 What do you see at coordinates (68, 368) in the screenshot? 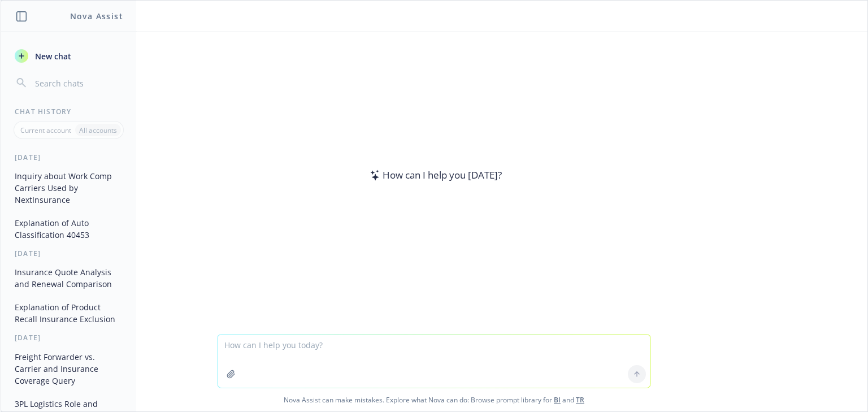
I see `button: Freight Forwarder vs. Carrier and Insurance Coverage Query` at bounding box center [68, 368].